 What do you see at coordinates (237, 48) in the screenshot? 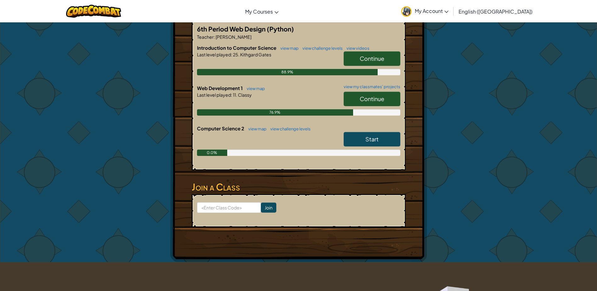
I see `span: Introduction to Computer Science` at bounding box center [237, 48].